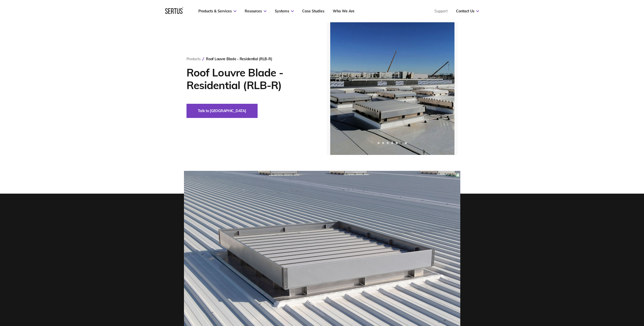 The width and height of the screenshot is (644, 326). I want to click on span: Go to slide 3, so click(388, 143).